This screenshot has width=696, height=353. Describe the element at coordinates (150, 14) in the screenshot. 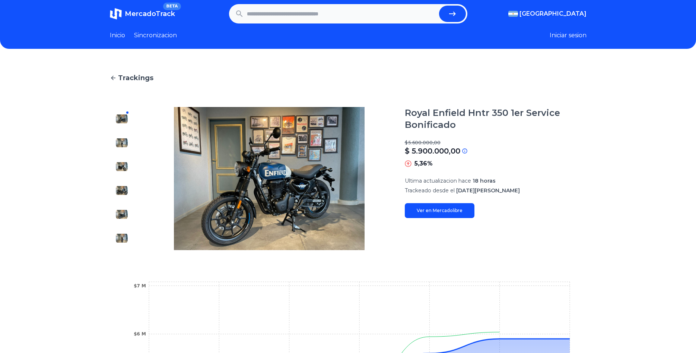

I see `span: MercadoTrack` at that location.